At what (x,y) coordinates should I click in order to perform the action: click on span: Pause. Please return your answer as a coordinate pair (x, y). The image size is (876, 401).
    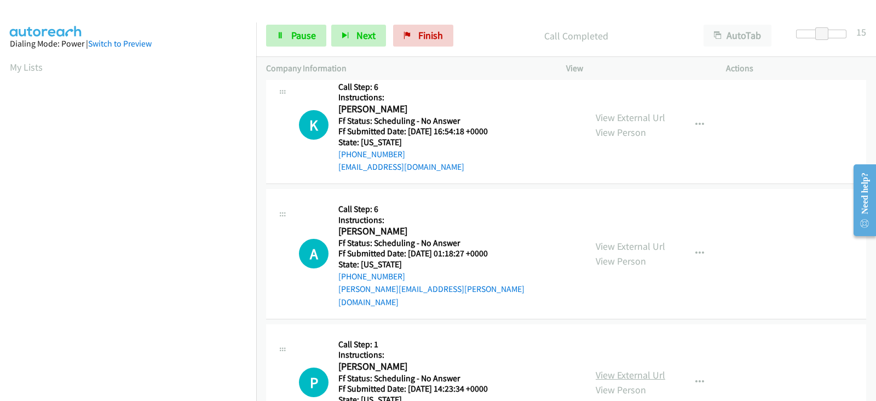
    Looking at the image, I should click on (303, 35).